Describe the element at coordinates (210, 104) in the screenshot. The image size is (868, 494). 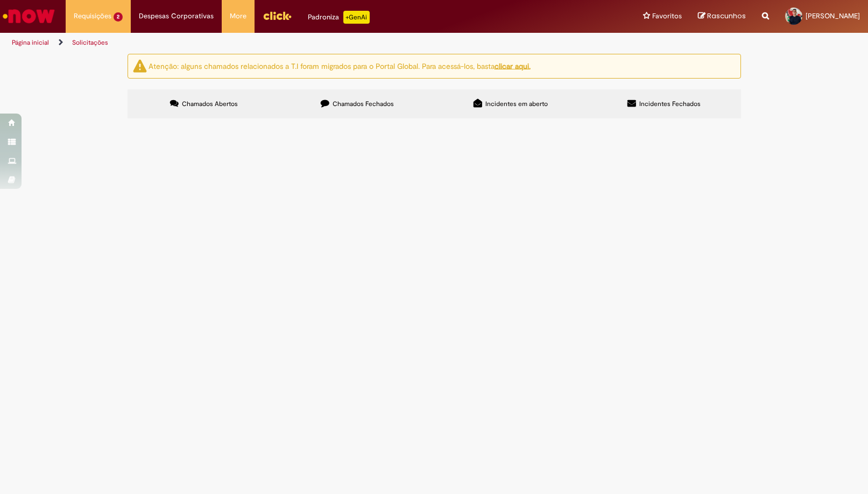
I see `span: Chamados Abertos` at that location.